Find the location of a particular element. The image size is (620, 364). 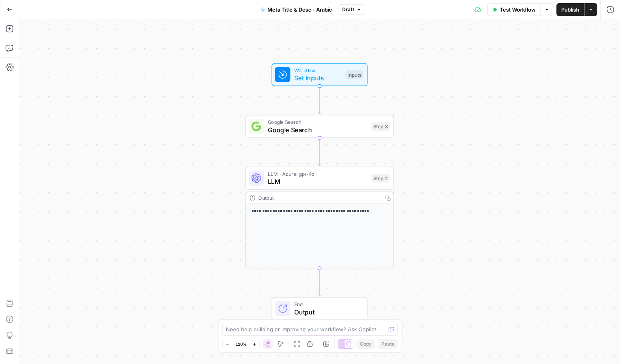

span: Draft is located at coordinates (348, 10).